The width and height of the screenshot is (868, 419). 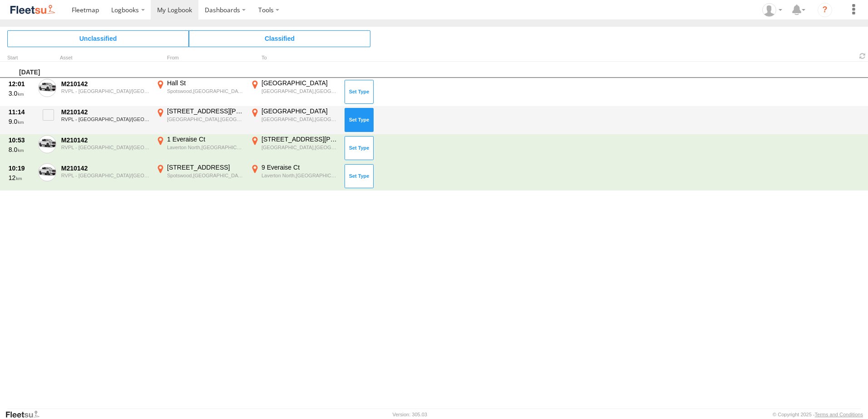 What do you see at coordinates (33, 10) in the screenshot?
I see `img: fleetsu-logo-horizontal.svg` at bounding box center [33, 10].